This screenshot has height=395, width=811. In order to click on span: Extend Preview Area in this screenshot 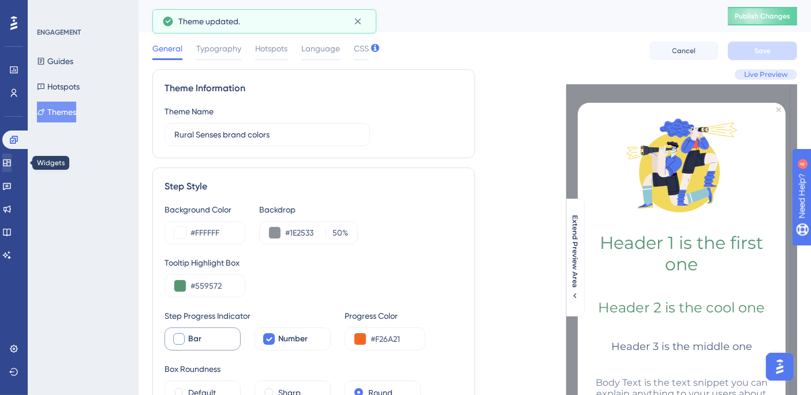, I will do `click(575, 251)`.